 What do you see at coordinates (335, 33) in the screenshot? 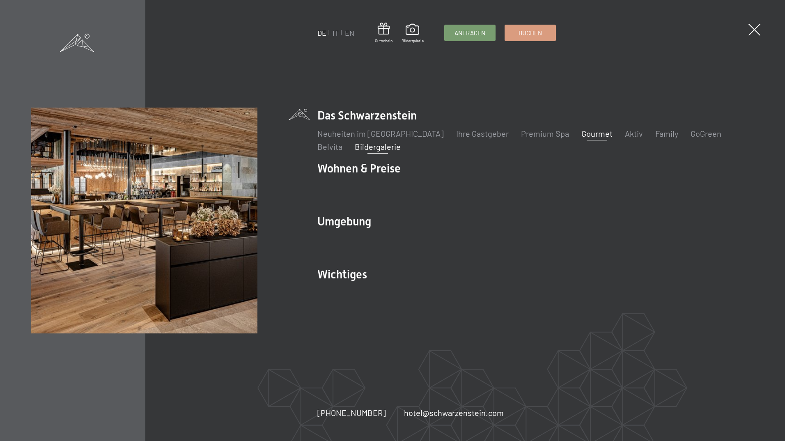
I see `a: IT` at bounding box center [335, 33].